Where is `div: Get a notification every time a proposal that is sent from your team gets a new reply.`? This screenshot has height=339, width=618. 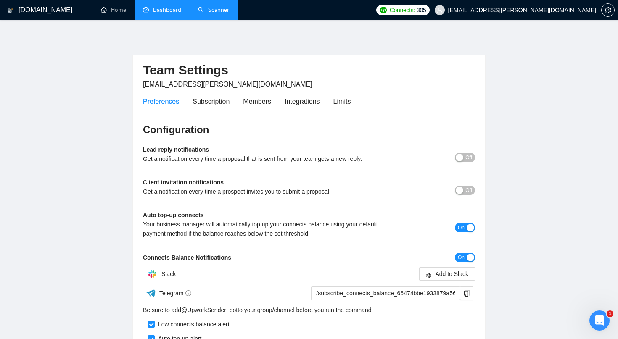
div: Get a notification every time a proposal that is sent from your team gets a new reply. is located at coordinates (268, 159).